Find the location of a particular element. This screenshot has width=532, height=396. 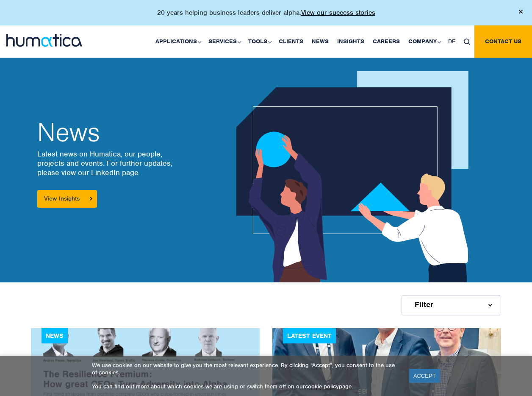

a: Services is located at coordinates (224, 42).